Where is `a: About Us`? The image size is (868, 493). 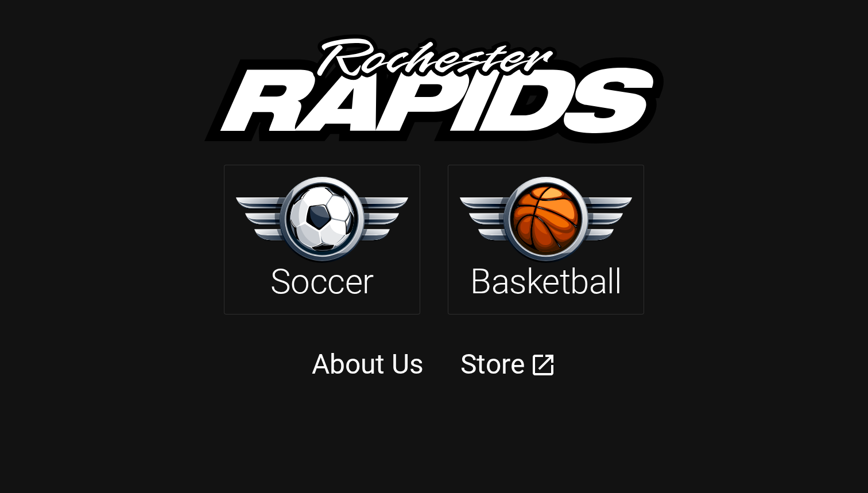 a: About Us is located at coordinates (367, 364).